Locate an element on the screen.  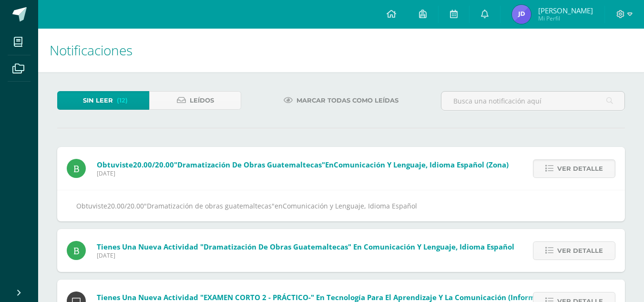
span: Marcar todas como leídas is located at coordinates (348, 100).